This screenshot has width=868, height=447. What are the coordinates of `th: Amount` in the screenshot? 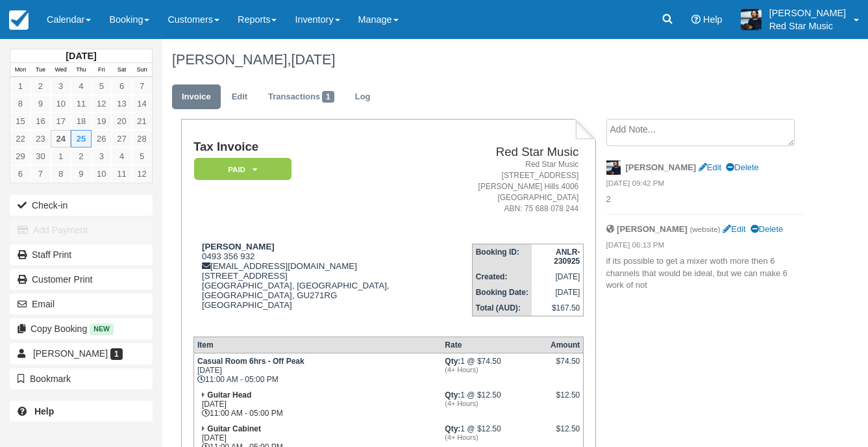 It's located at (566, 345).